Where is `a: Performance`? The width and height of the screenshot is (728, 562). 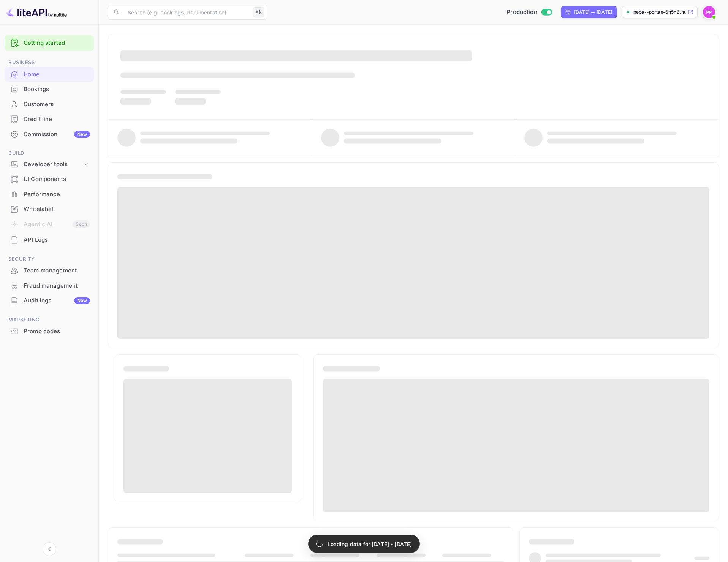 a: Performance is located at coordinates (49, 194).